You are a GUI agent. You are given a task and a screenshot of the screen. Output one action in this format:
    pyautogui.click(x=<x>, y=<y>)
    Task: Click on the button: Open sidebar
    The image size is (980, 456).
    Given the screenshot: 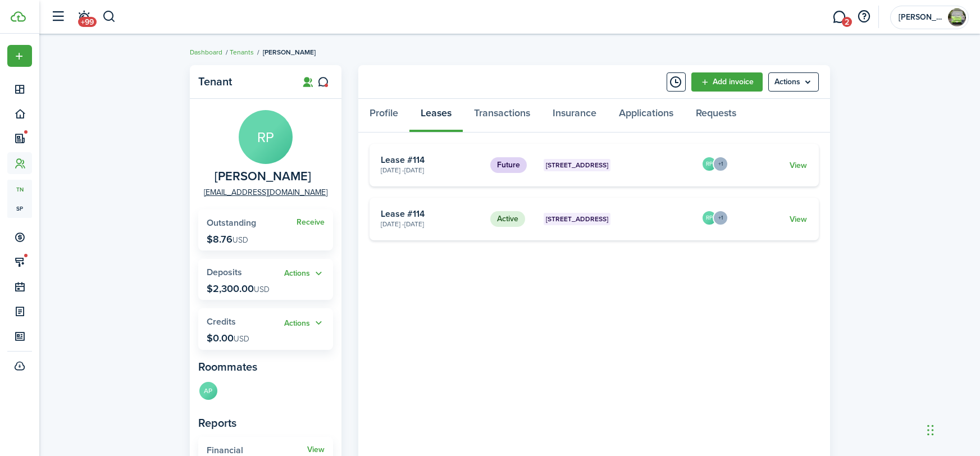 What is the action you would take?
    pyautogui.click(x=58, y=17)
    